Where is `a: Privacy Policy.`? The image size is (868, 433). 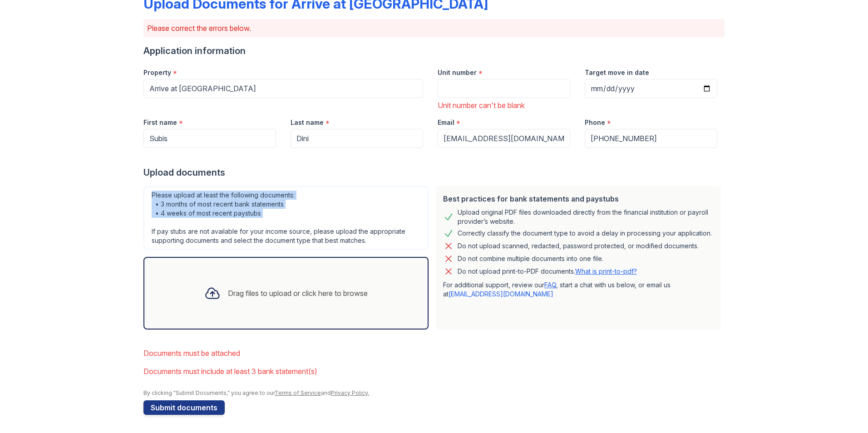
a: Privacy Policy. is located at coordinates (350, 393).